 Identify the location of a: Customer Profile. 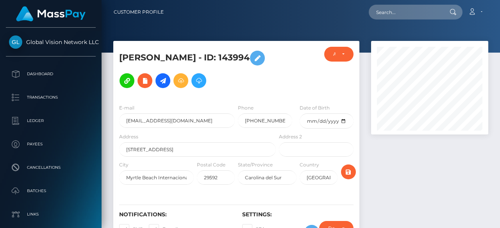
(139, 12).